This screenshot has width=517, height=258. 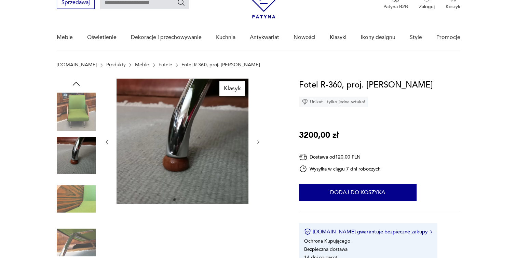 I want to click on li: Bezpieczna dostawa, so click(x=326, y=249).